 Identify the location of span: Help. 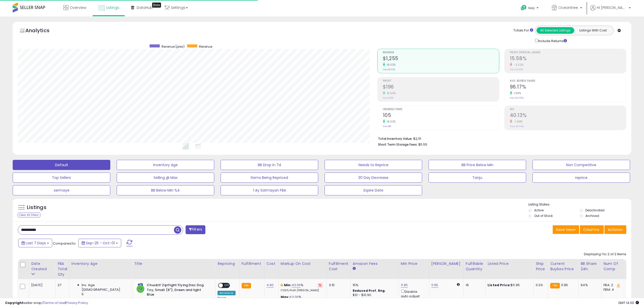
(531, 8).